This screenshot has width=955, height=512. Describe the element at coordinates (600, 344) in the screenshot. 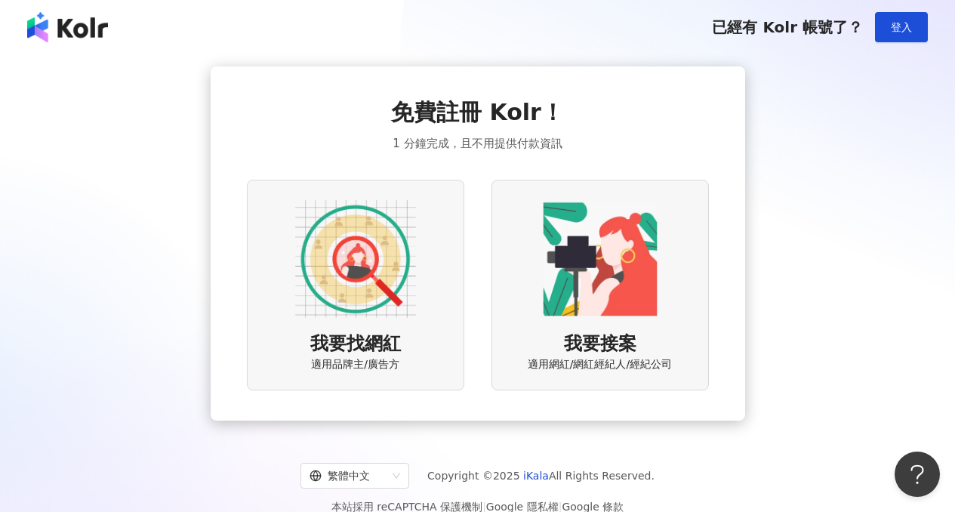

I see `span: 我要接案` at that location.